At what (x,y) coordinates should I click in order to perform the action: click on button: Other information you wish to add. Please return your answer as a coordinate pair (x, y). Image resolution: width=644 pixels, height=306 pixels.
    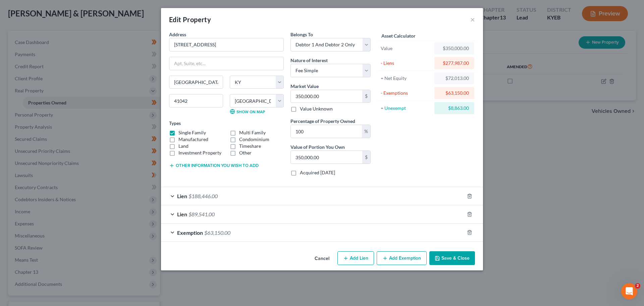
    Looking at the image, I should click on (214, 166).